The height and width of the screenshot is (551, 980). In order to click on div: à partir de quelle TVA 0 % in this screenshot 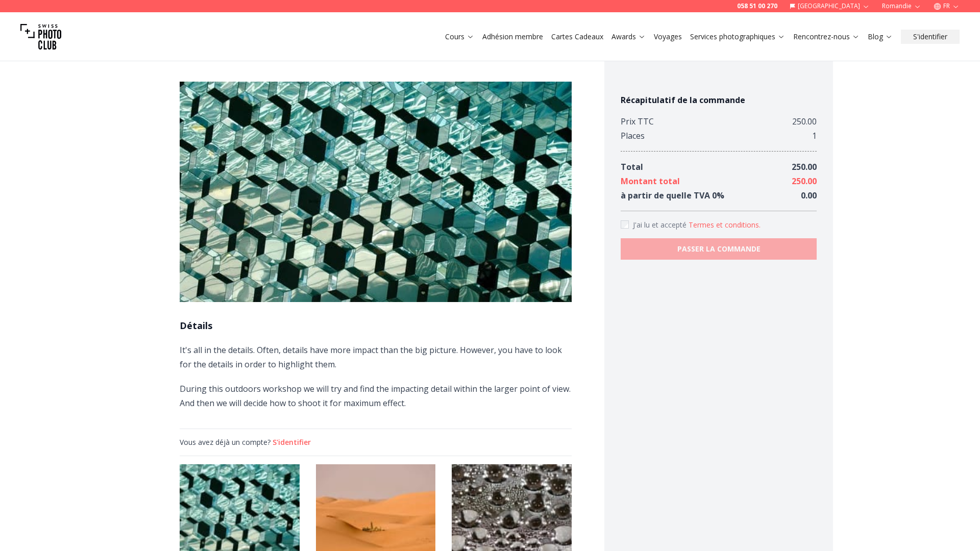, I will do `click(672, 195)`.